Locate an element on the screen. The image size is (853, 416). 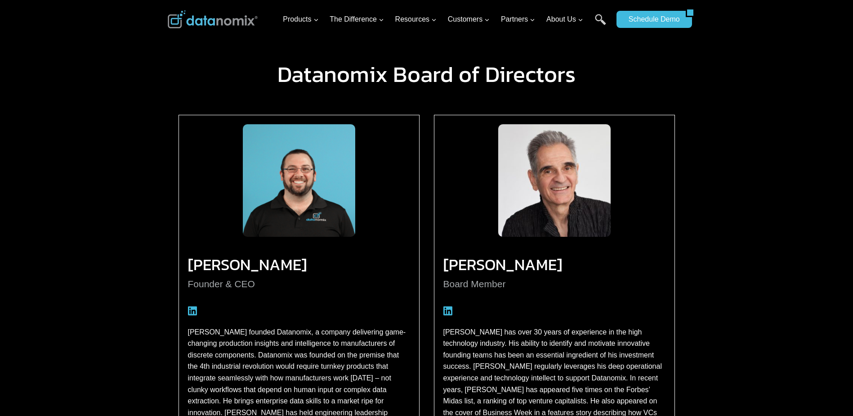
a: Search is located at coordinates (600, 24).